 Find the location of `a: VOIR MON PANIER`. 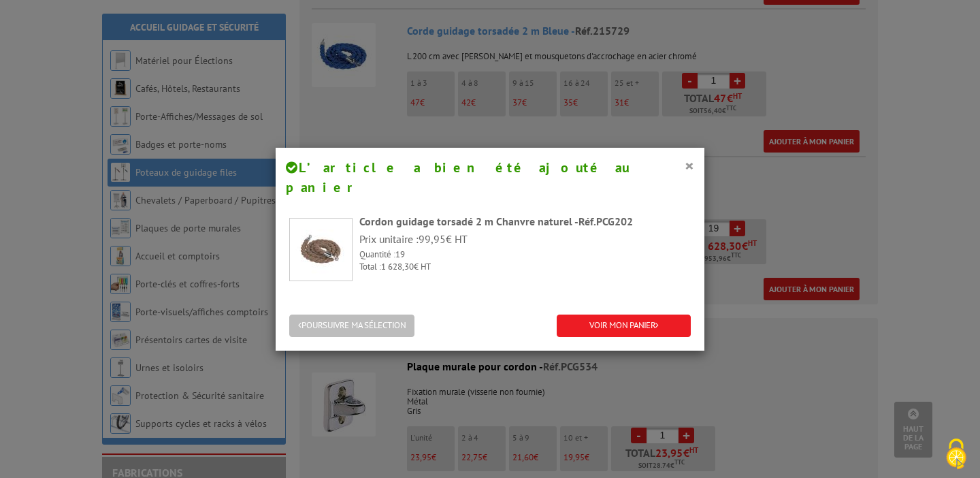

a: VOIR MON PANIER is located at coordinates (623, 326).